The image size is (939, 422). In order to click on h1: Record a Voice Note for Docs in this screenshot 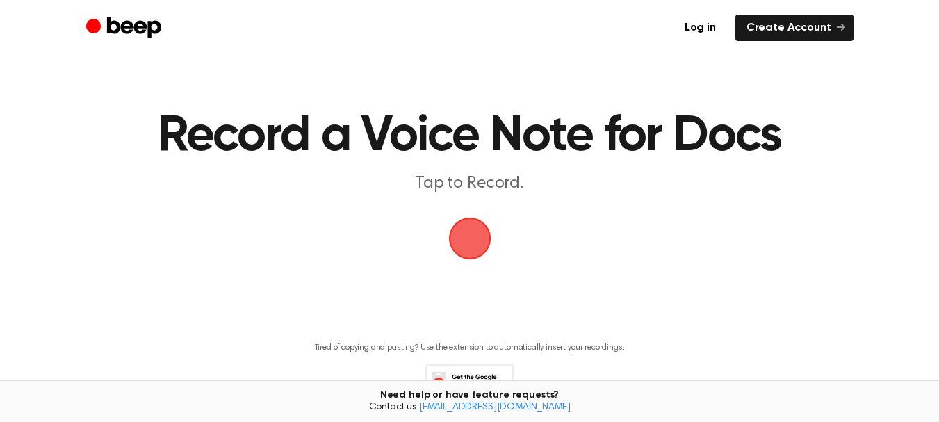, I will do `click(469, 136)`.